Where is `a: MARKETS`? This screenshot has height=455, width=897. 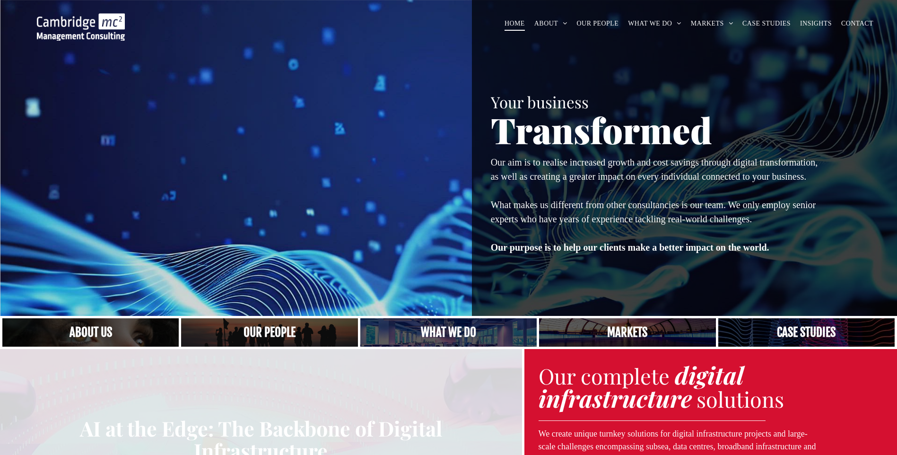
a: MARKETS is located at coordinates (712, 23).